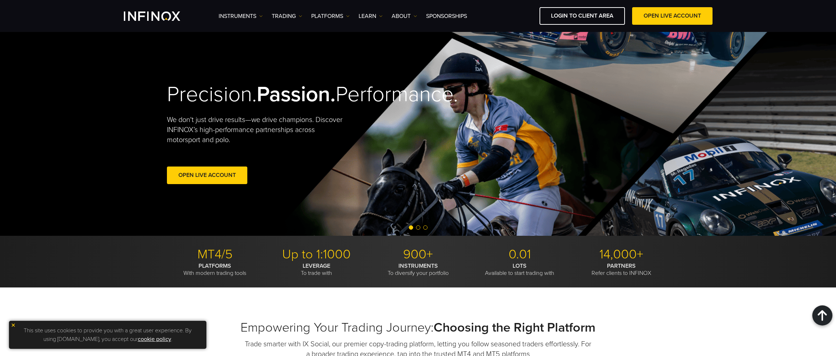 The image size is (836, 356). Describe the element at coordinates (672, 16) in the screenshot. I see `a: OPEN LIVE ACCOUNT` at that location.